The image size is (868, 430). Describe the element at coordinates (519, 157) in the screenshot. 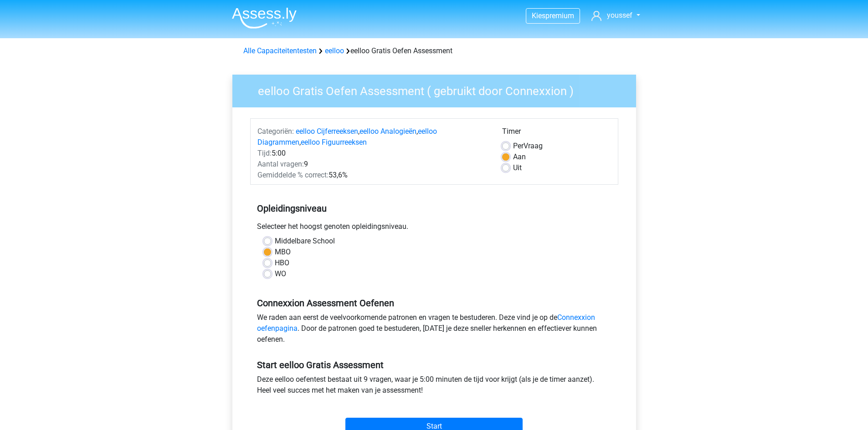

I see `label: Aan` at that location.